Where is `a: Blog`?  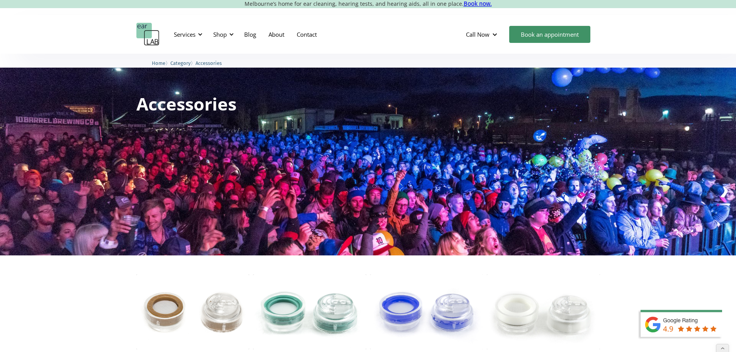
a: Blog is located at coordinates (250, 34).